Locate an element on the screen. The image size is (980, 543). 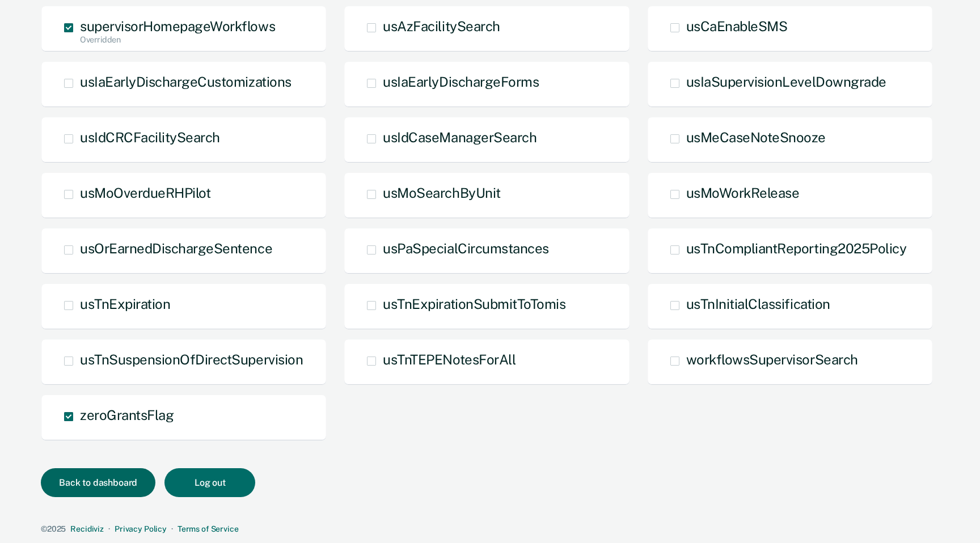
span: usMeCaseNoteSnooze is located at coordinates (756, 138).